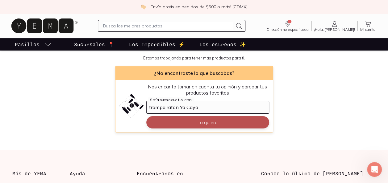  I want to click on div: Y en este link es para tiendas 3B directamente, so click(53, 88).